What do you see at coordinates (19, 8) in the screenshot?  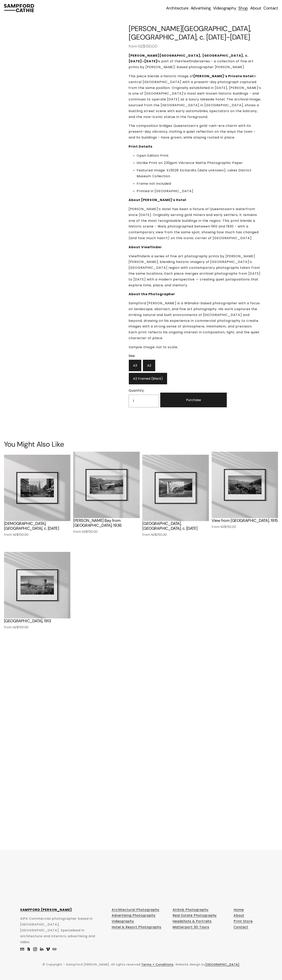 I see `img: Sampford Cathie Photo + Video` at bounding box center [19, 8].